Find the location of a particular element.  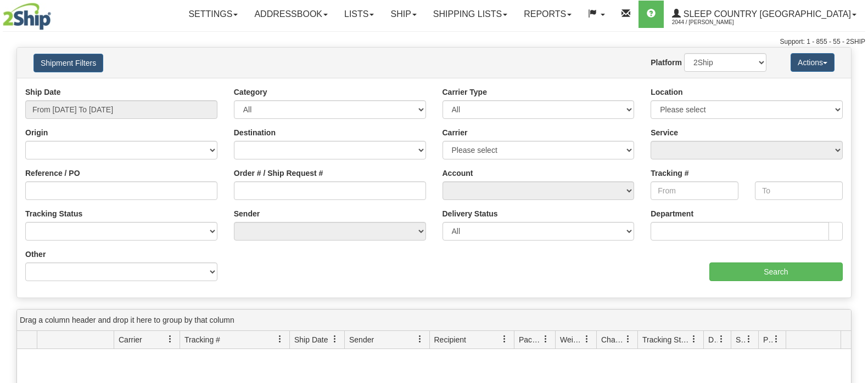

label: Ship Date is located at coordinates (43, 92).